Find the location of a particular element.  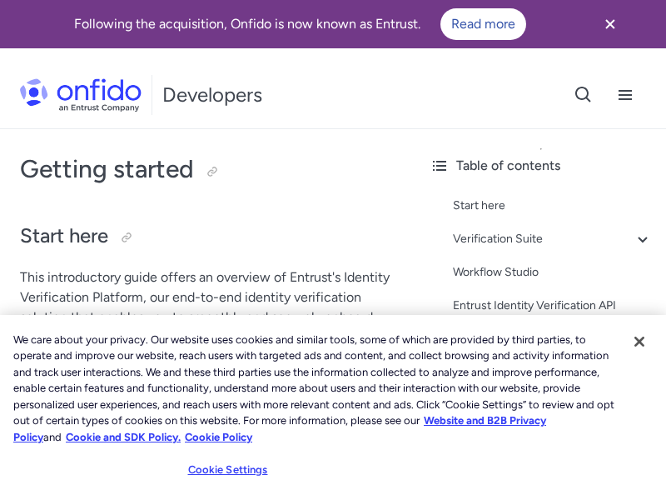

a: Cookie Policy is located at coordinates (218, 436).